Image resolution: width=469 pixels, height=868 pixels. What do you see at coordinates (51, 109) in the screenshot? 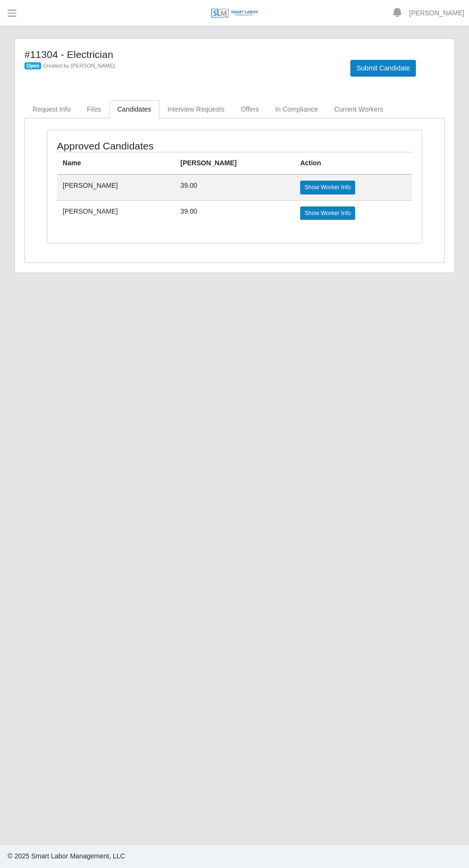
I see `a: Request Info` at bounding box center [51, 109].